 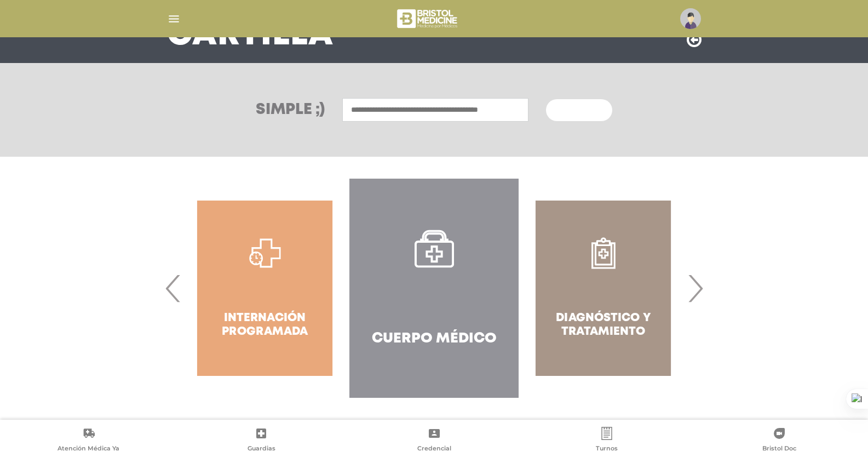 What do you see at coordinates (780, 441) in the screenshot?
I see `a: Bristol Doc` at bounding box center [780, 441].